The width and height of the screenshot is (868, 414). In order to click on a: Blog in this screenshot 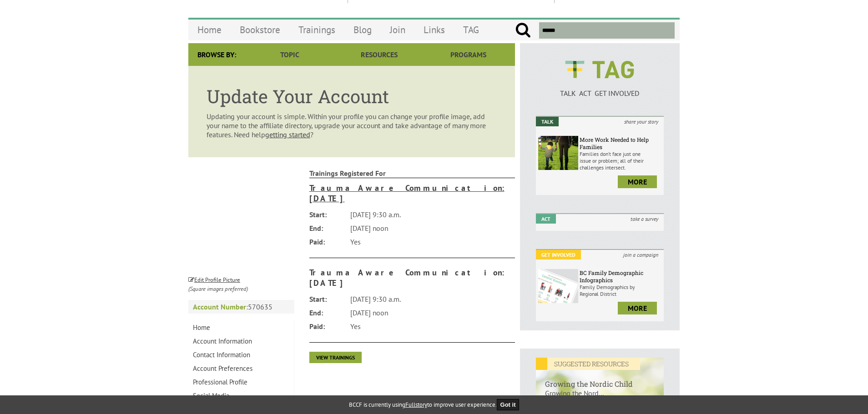, I will do `click(362, 29)`.